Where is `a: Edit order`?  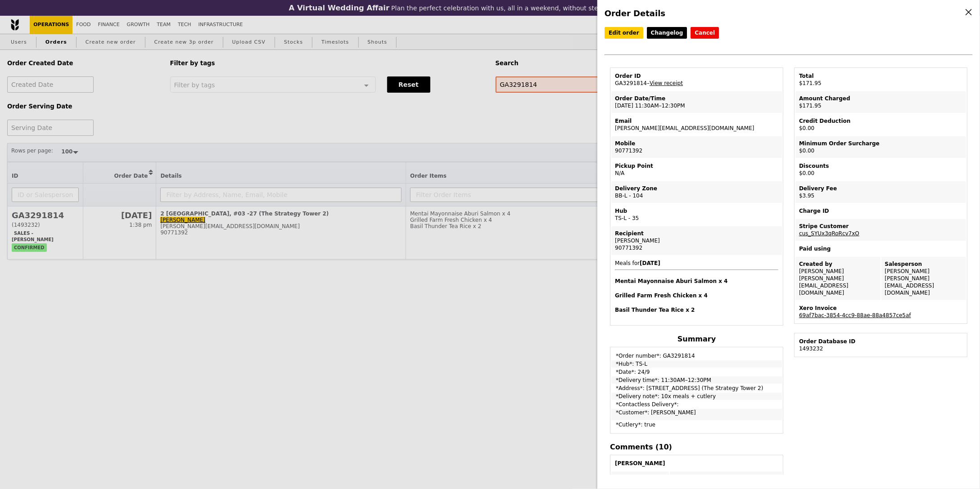 a: Edit order is located at coordinates (624, 33).